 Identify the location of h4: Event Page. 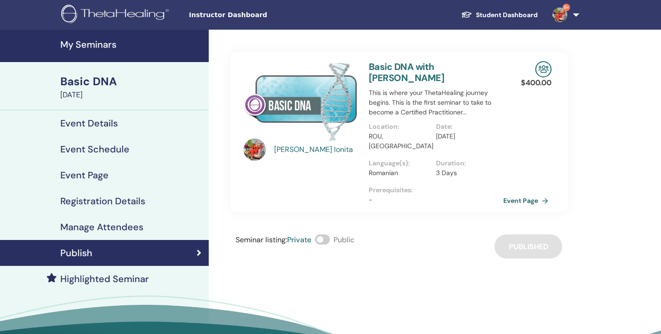
(84, 175).